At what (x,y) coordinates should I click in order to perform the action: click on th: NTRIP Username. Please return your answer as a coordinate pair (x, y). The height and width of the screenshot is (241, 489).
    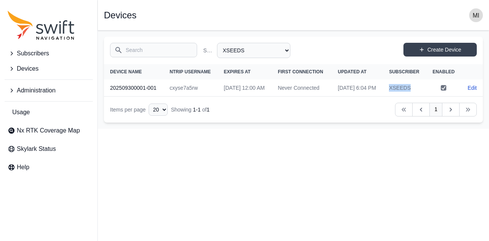
    Looking at the image, I should click on (191, 72).